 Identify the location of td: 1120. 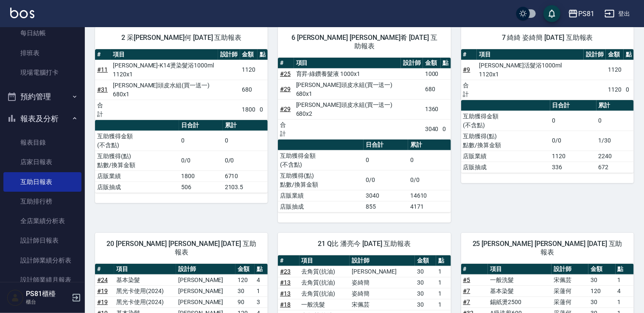
(249, 69).